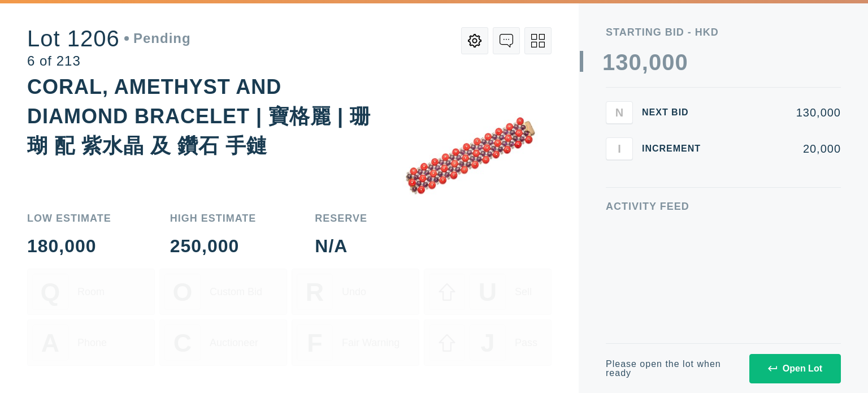 The image size is (868, 393). I want to click on div: Pending, so click(158, 38).